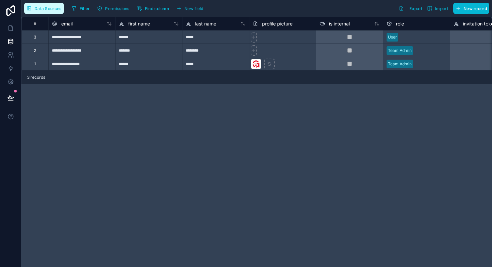 The height and width of the screenshot is (267, 492). I want to click on span: is internal, so click(339, 24).